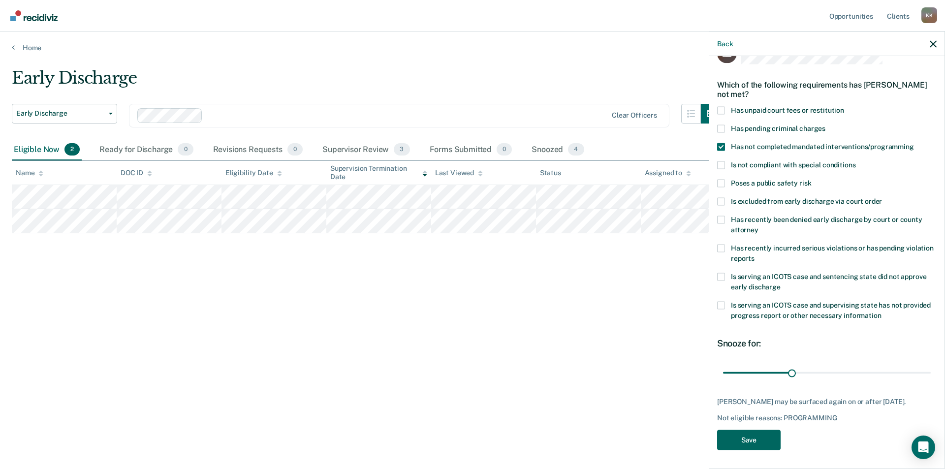 The height and width of the screenshot is (469, 945). I want to click on div: Supervisor Review, so click(366, 150).